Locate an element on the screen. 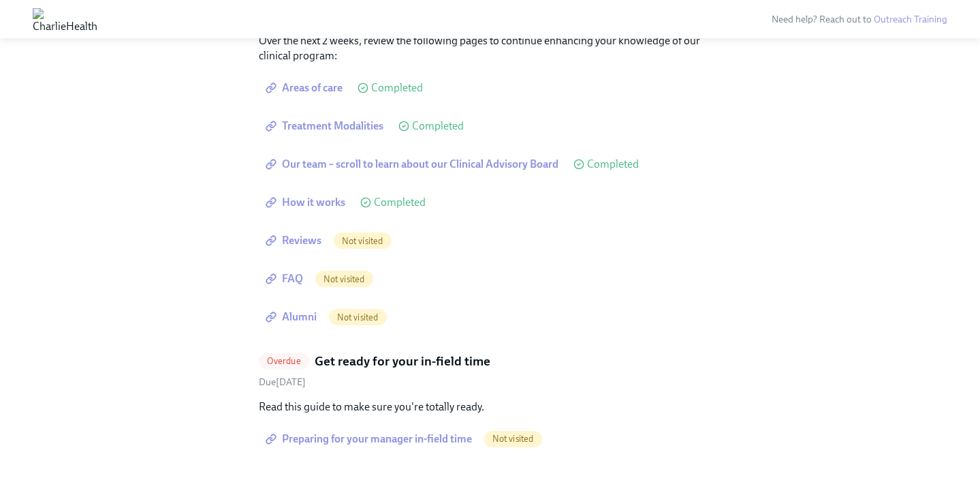 Image resolution: width=980 pixels, height=480 pixels. span: Overdue is located at coordinates (284, 360).